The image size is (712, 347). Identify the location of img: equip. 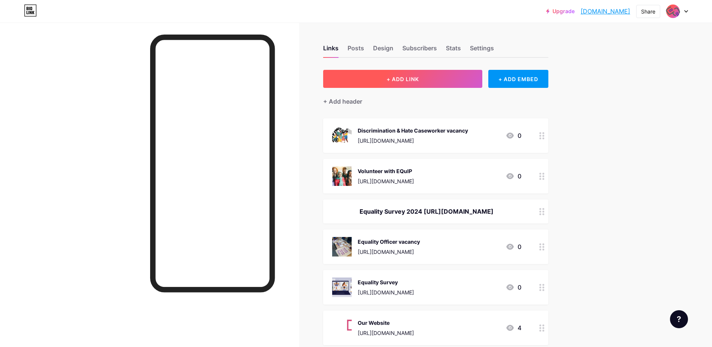
(673, 11).